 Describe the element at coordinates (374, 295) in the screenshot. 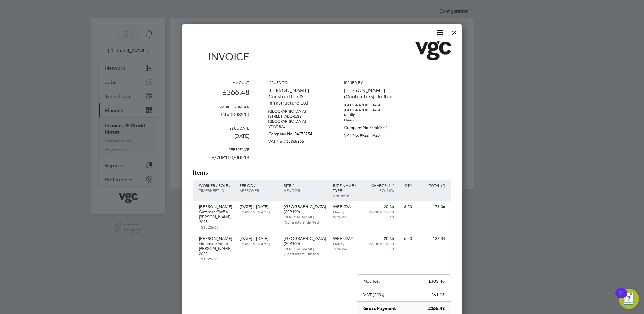

I see `p: VAT (20%)` at that location.